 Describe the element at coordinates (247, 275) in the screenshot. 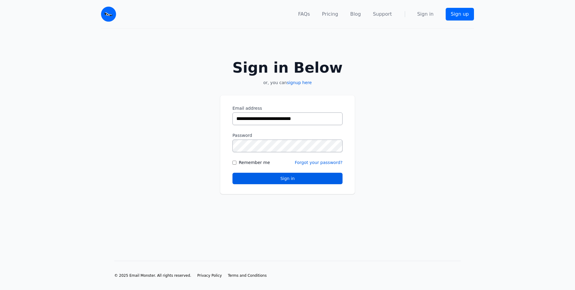

I see `span: Terms and Conditions` at that location.